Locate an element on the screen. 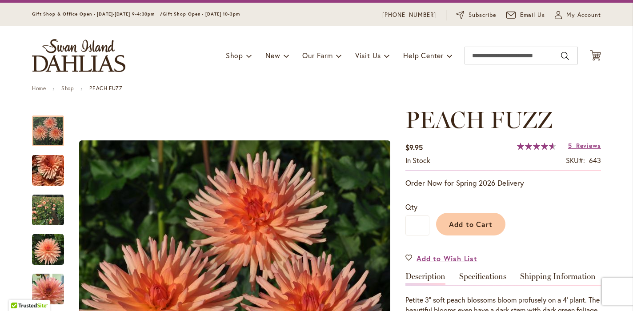 This screenshot has height=311, width=633. span: Add to Wish List is located at coordinates (447, 258).